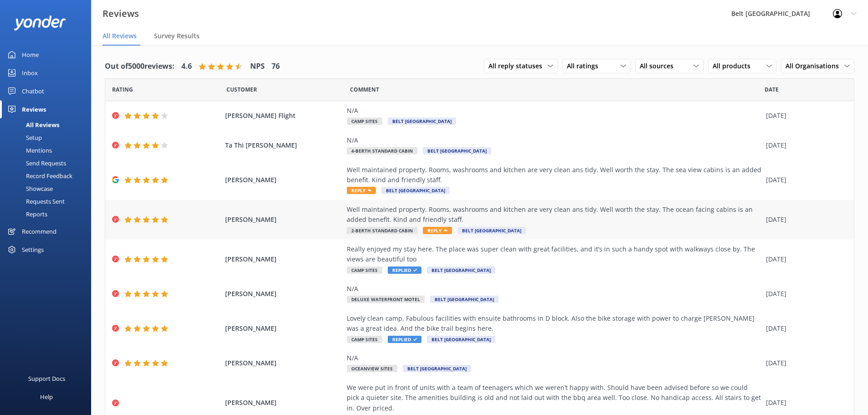 The width and height of the screenshot is (868, 415). What do you see at coordinates (119, 36) in the screenshot?
I see `span: All Reviews` at bounding box center [119, 36].